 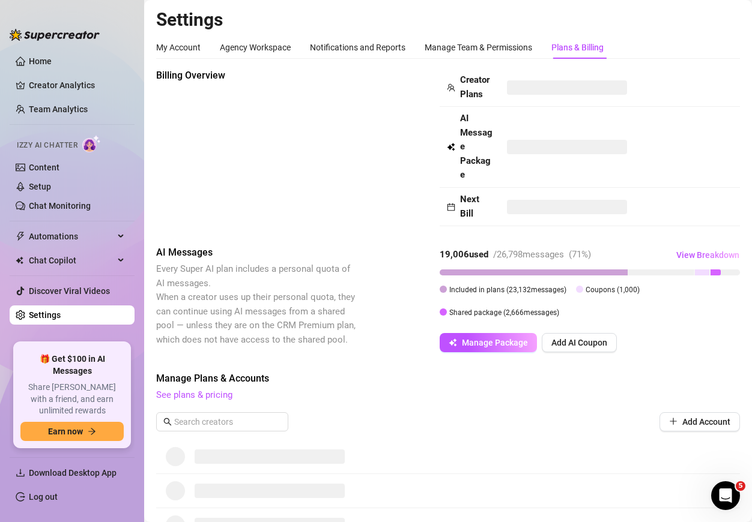 I want to click on span: Download Desktop App, so click(x=73, y=473).